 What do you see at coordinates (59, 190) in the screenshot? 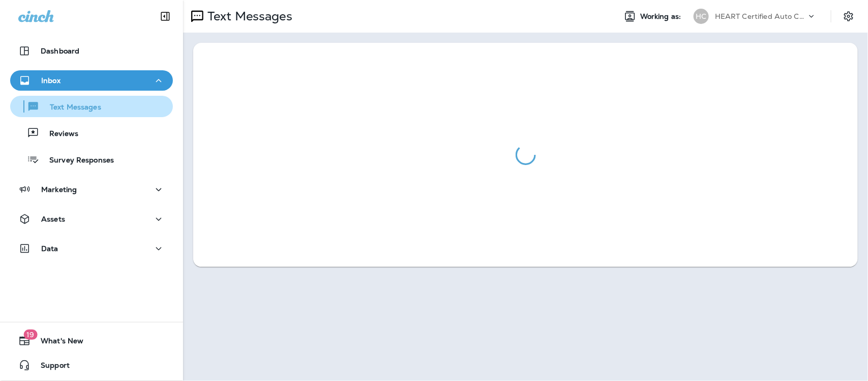
I see `p: Marketing` at bounding box center [59, 190].